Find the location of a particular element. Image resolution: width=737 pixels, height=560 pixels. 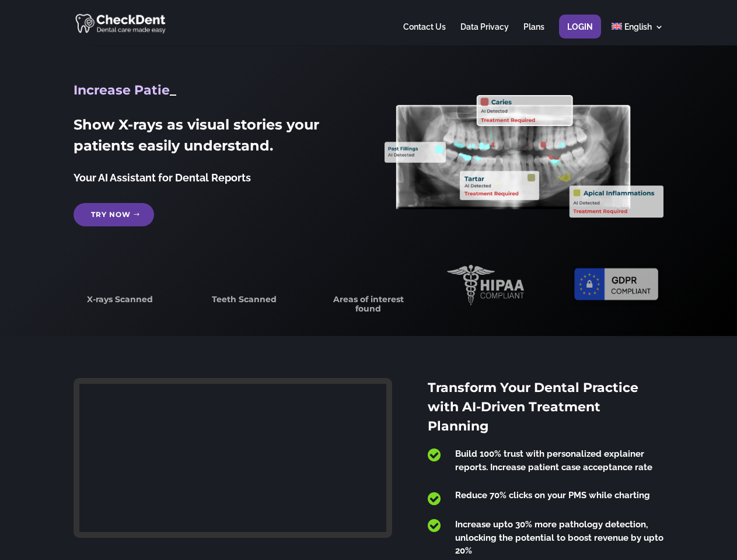

h3: X-rays Scanned is located at coordinates (120, 302).